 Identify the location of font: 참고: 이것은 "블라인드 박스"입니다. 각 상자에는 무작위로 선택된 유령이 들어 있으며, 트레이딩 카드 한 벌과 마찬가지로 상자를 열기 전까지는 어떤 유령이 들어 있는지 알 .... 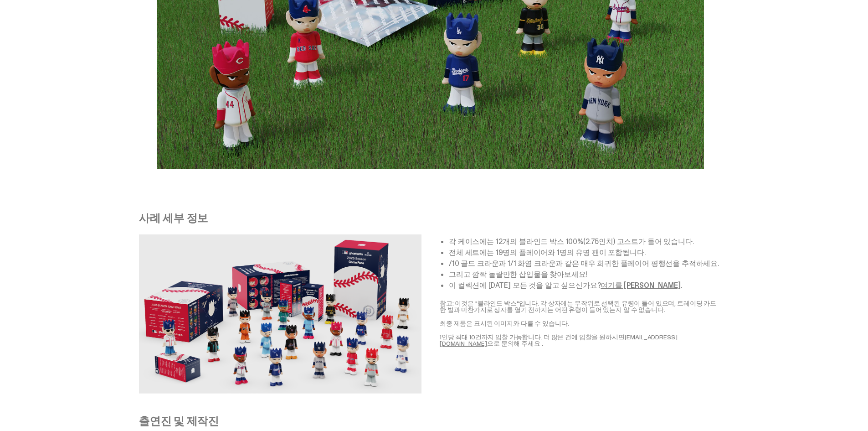
(578, 306).